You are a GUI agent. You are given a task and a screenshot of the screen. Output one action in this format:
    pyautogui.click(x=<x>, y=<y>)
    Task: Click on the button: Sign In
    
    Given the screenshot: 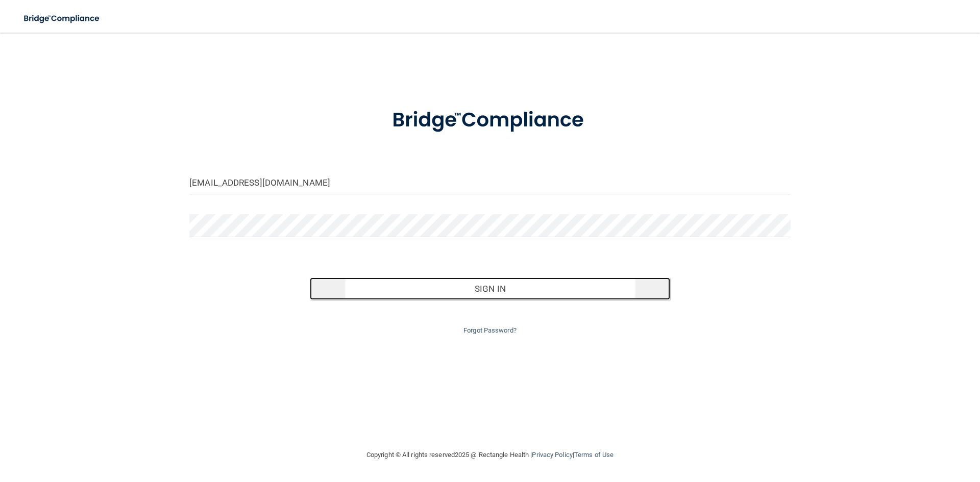 What is the action you would take?
    pyautogui.click(x=490, y=289)
    